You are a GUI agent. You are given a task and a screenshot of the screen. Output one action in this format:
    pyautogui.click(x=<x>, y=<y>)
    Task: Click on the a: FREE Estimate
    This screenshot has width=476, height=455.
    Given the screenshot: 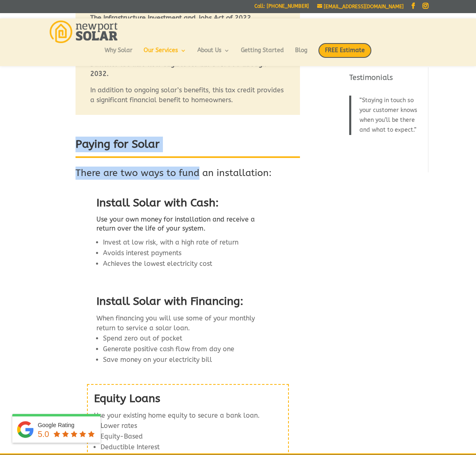 What is the action you would take?
    pyautogui.click(x=345, y=55)
    